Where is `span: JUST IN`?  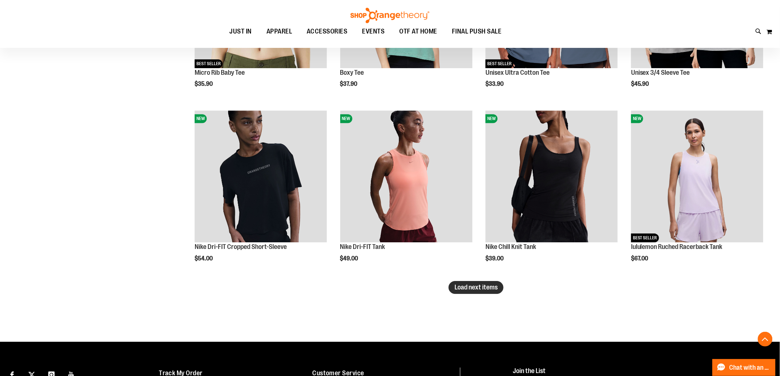
span: JUST IN is located at coordinates (240, 31).